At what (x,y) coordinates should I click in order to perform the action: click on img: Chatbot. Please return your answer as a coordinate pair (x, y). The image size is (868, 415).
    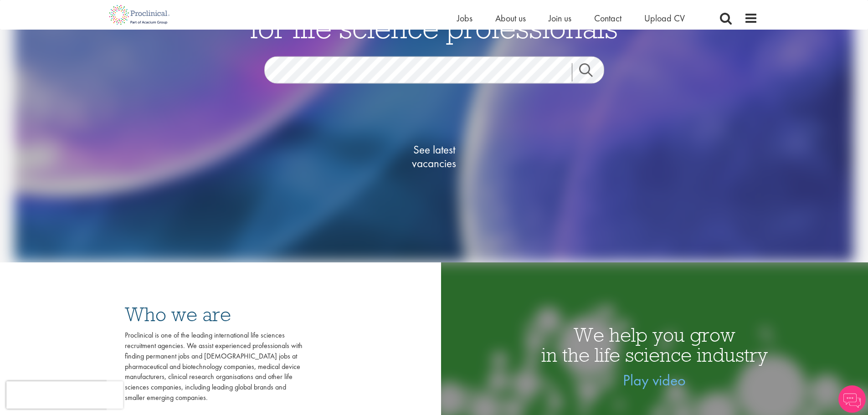
    Looking at the image, I should click on (851, 399).